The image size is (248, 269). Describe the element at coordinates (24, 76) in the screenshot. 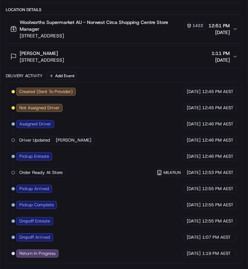

I see `div: Delivery Activity` at that location.